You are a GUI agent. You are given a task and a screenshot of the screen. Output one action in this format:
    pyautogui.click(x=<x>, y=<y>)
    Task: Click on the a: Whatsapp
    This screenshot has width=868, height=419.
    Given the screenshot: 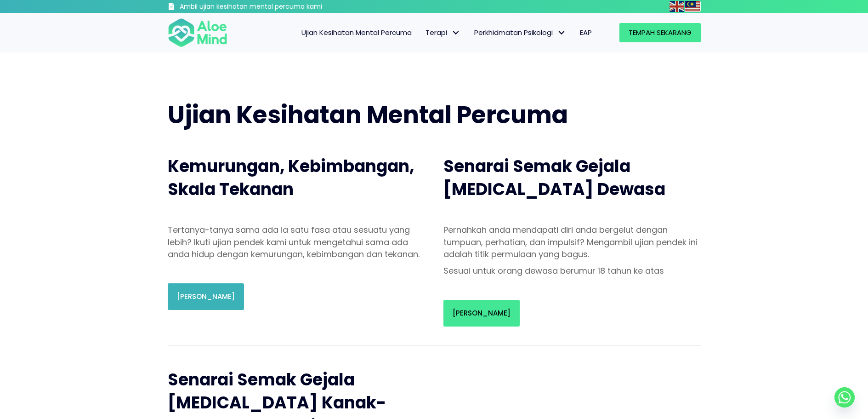 What is the action you would take?
    pyautogui.click(x=844, y=397)
    